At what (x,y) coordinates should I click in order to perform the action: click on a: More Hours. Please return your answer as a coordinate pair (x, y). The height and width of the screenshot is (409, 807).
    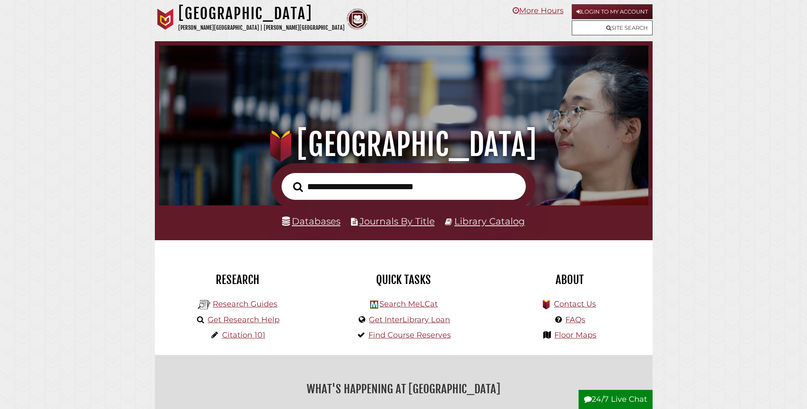
    Looking at the image, I should click on (538, 11).